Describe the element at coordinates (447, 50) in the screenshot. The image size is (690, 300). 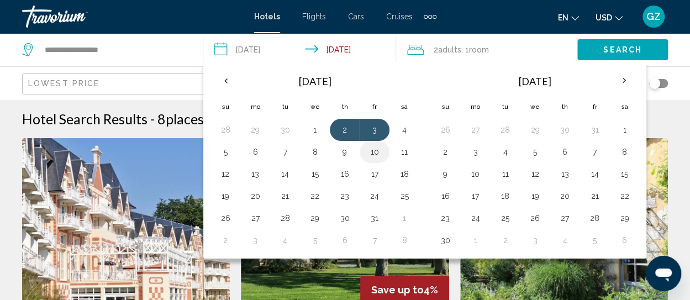
I see `span: 2` at that location.